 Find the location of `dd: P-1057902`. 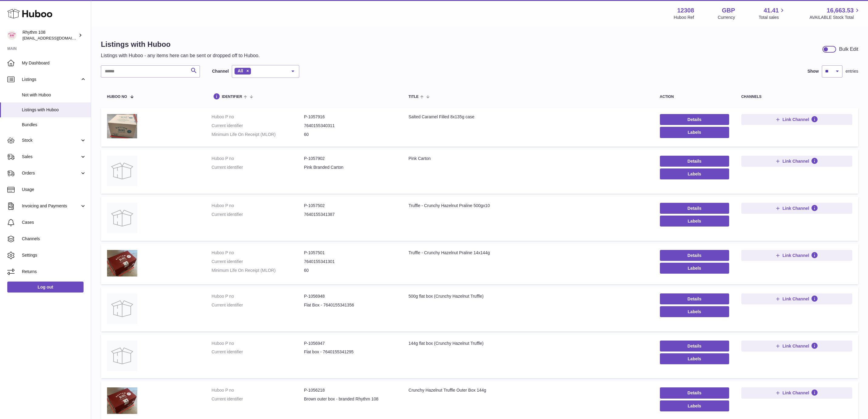

dd: P-1057902 is located at coordinates (350, 158).